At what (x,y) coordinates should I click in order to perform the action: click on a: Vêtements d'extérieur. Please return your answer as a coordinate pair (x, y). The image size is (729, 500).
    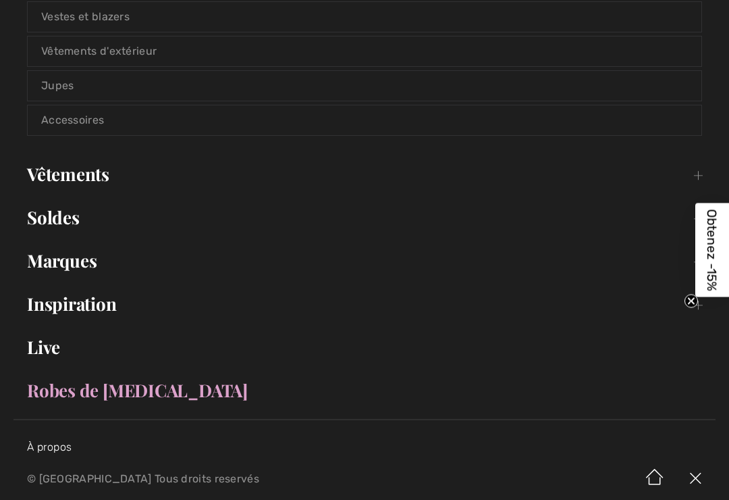
    Looking at the image, I should click on (365, 51).